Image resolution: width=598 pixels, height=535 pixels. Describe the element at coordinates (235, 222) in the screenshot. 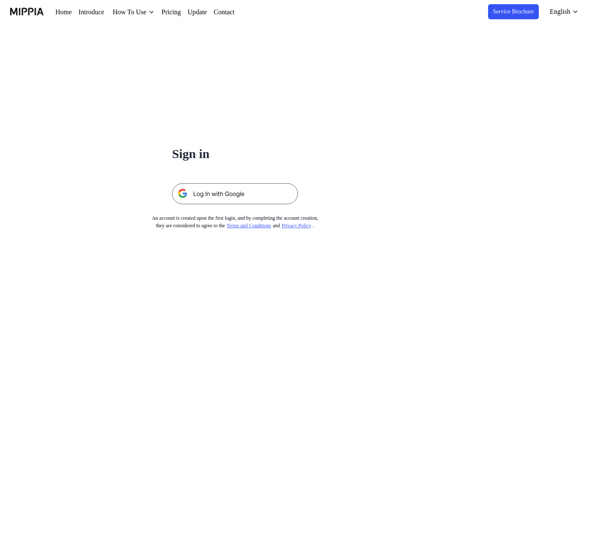

I see `div: An account is created upon the first login, and by completing the account creation, they are cons...` at that location.